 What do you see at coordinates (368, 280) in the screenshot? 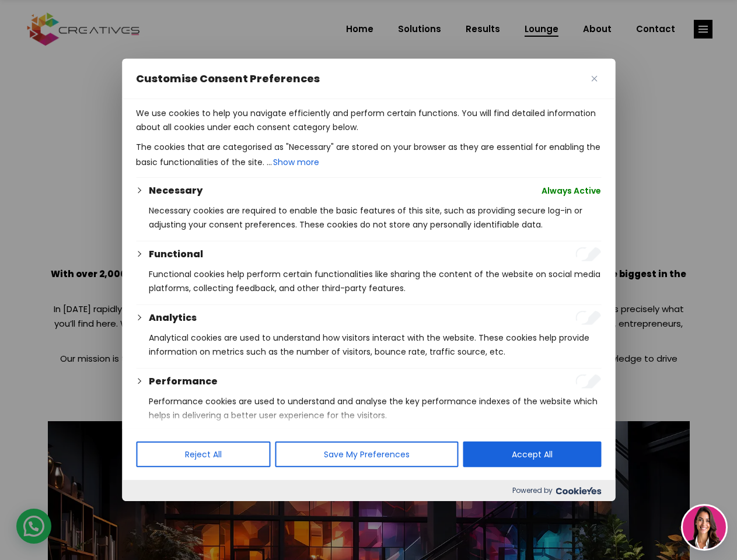
I see `div: Customise Consent Preferences` at bounding box center [368, 280].